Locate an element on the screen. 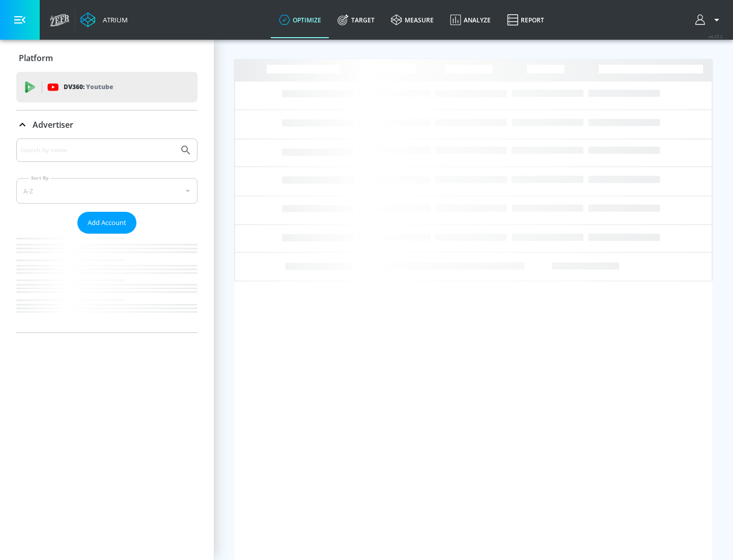  div: Atrium is located at coordinates (113, 20).